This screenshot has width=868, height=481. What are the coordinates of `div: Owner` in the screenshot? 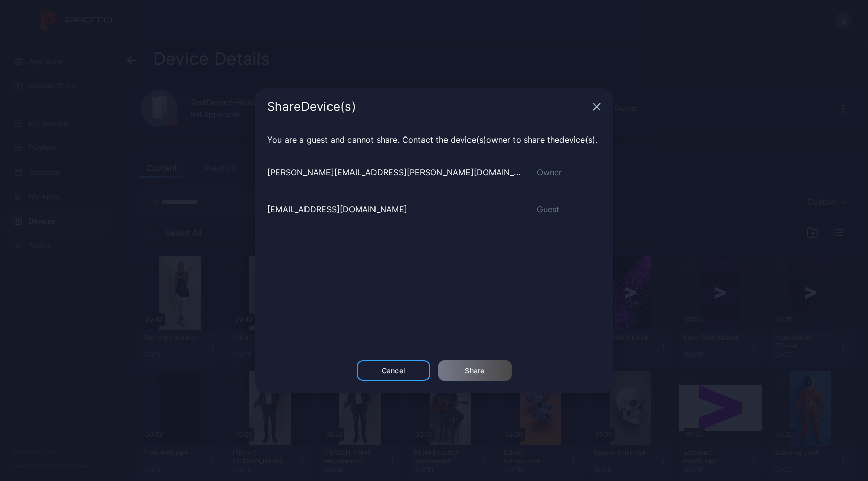 It's located at (569, 172).